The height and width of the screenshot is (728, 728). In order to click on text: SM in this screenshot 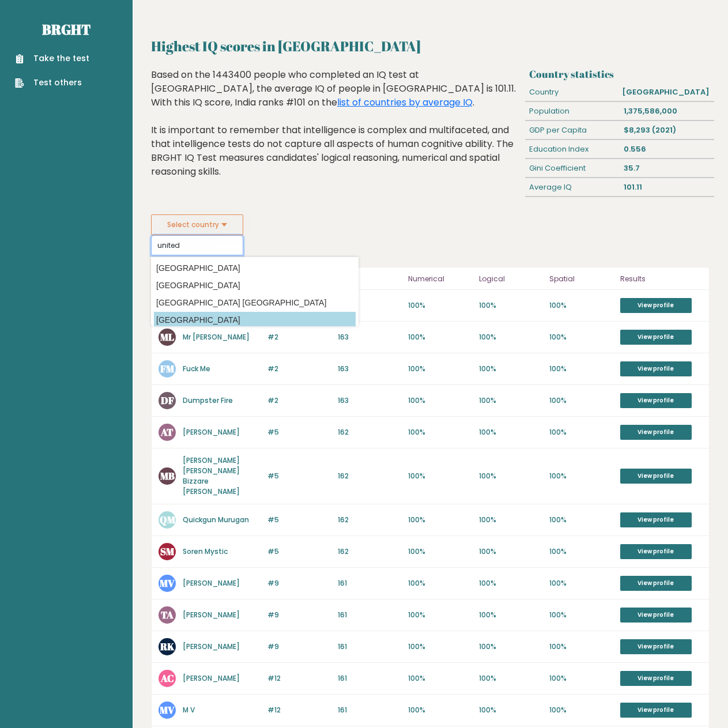, I will do `click(167, 551)`.